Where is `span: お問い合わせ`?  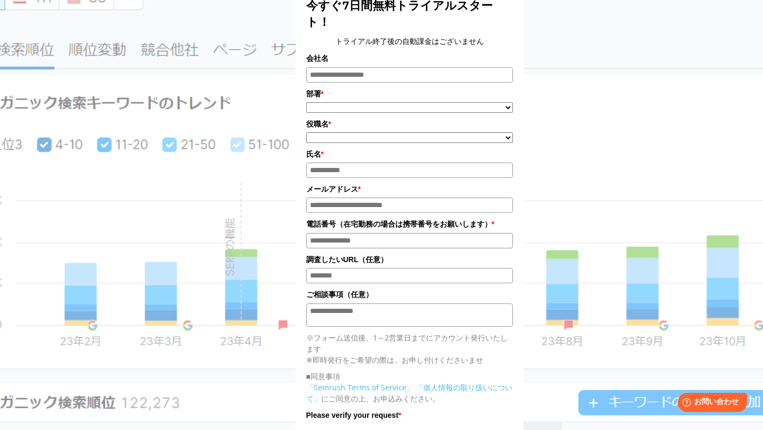
span: お問い合わせ is located at coordinates (48, 13).